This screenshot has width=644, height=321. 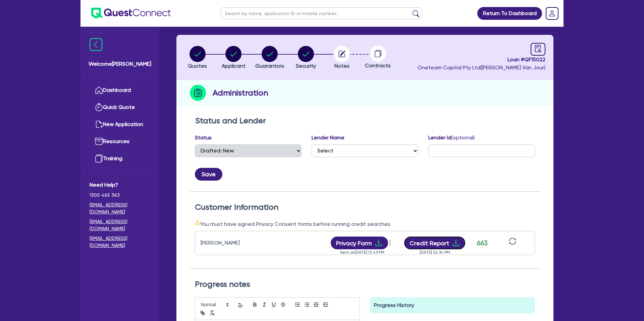 I want to click on span: Security, so click(x=306, y=66).